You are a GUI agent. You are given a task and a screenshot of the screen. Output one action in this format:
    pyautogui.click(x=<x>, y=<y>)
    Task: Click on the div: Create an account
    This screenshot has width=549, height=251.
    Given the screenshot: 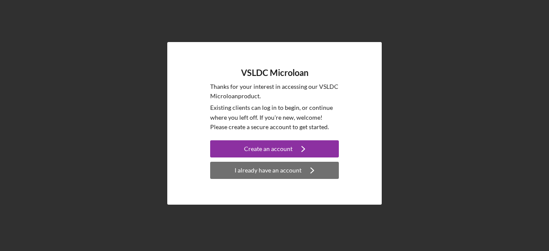 What is the action you would take?
    pyautogui.click(x=268, y=149)
    